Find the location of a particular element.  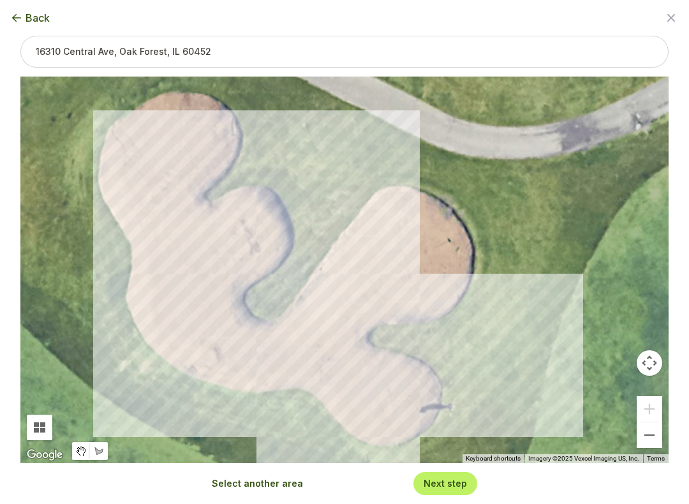

a: Terms (opens in new tab) is located at coordinates (656, 458).